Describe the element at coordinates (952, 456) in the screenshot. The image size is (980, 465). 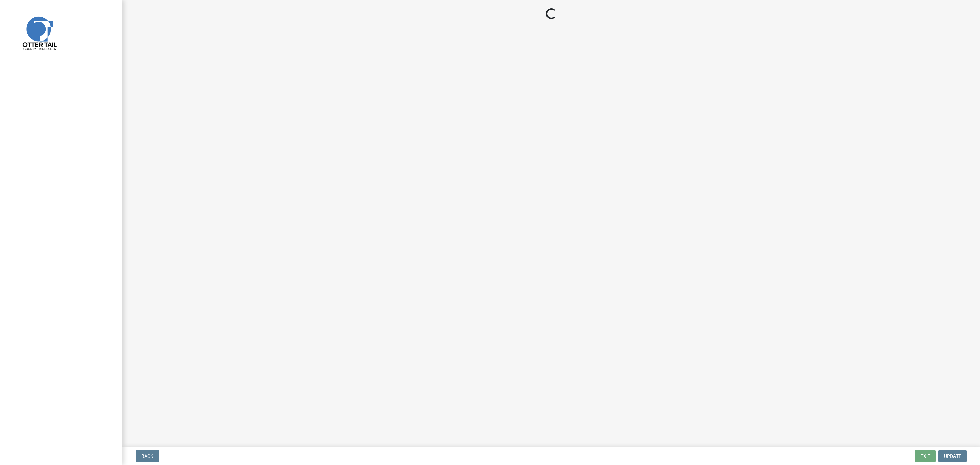
I see `button: Update` at that location.